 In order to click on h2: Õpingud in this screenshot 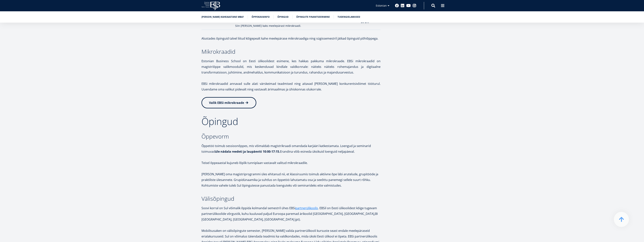, I will do `click(291, 121)`.